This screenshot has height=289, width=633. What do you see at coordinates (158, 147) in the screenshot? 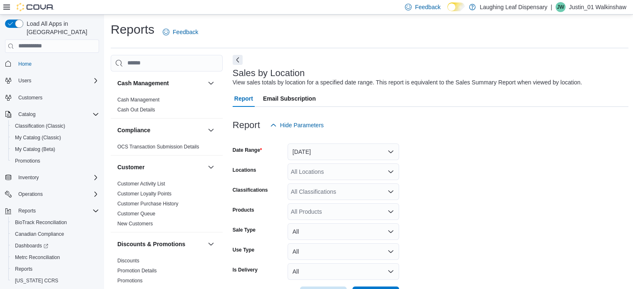
I see `a: OCS Transaction Submission Details` at bounding box center [158, 147].